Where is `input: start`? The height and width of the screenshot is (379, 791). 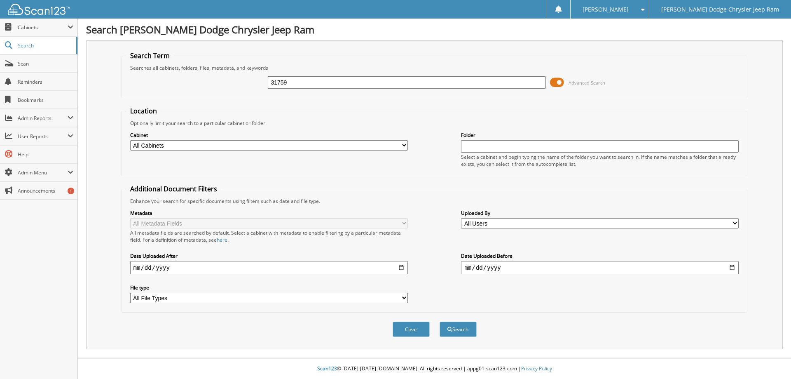
input: start is located at coordinates (269, 267).